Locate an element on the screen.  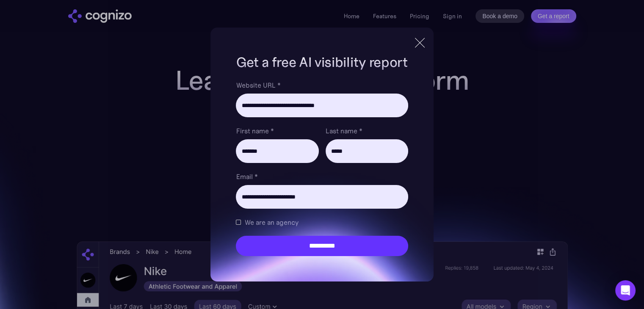
label: First name * is located at coordinates (277, 131).